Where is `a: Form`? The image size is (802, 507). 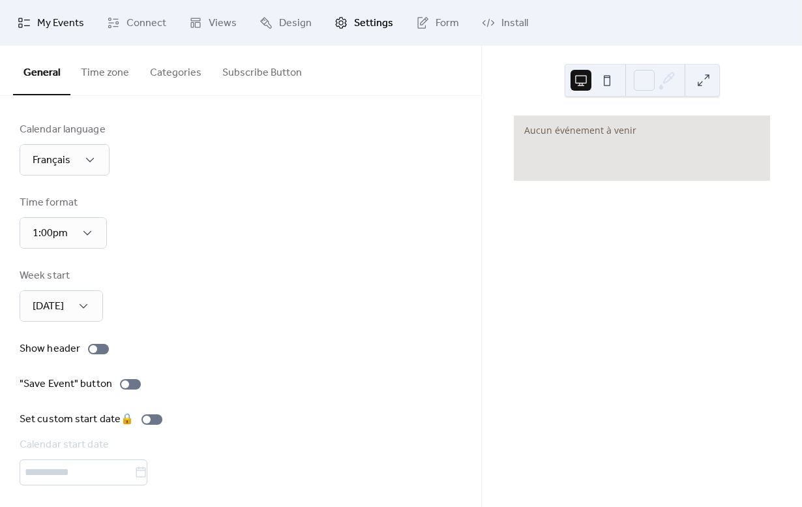
a: Form is located at coordinates (438, 23).